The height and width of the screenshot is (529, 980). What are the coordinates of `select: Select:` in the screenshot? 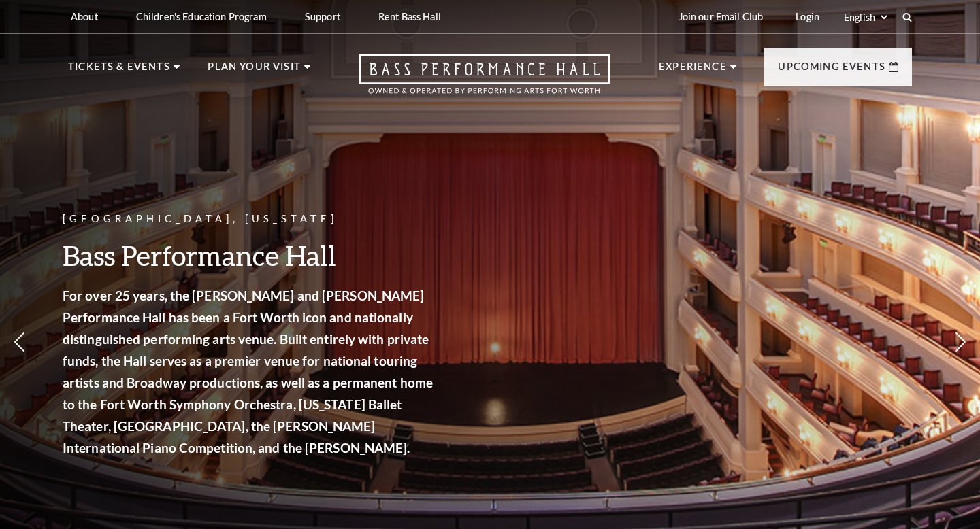 It's located at (865, 17).